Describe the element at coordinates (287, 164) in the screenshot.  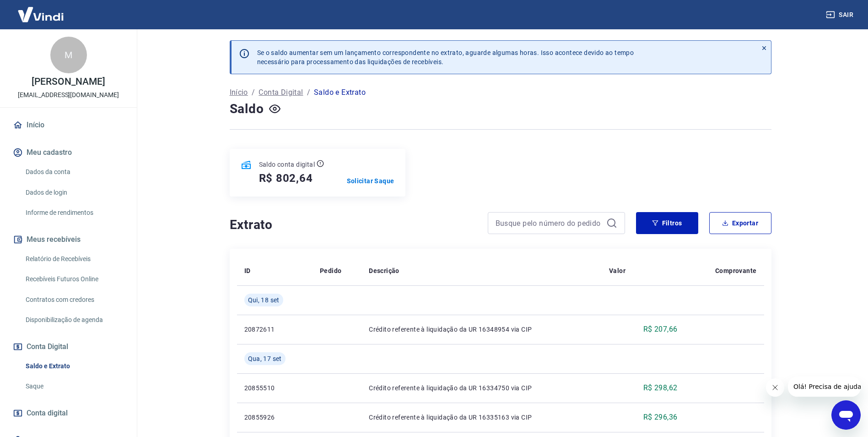
I see `p: Saldo conta digital` at that location.